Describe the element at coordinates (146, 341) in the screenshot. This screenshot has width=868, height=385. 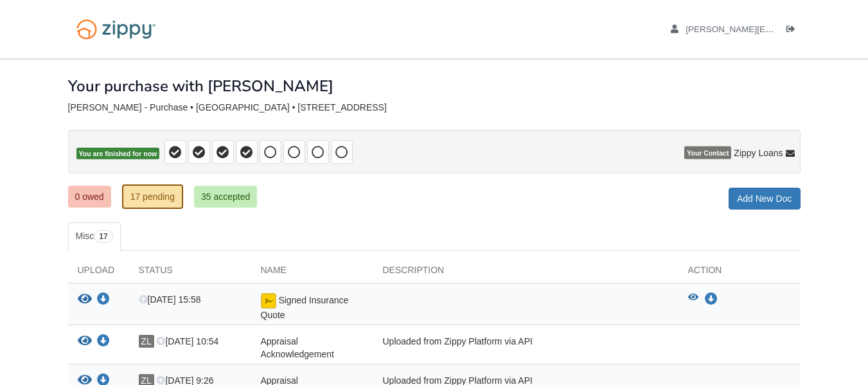
I see `span: ZL` at that location.